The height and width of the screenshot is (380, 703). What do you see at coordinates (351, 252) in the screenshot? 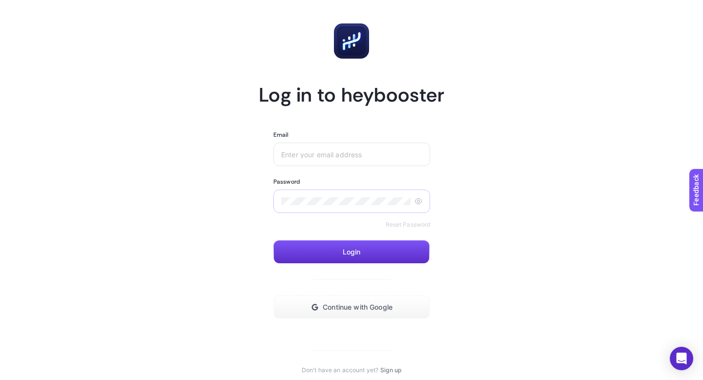
I see `button: Login` at bounding box center [351, 252].